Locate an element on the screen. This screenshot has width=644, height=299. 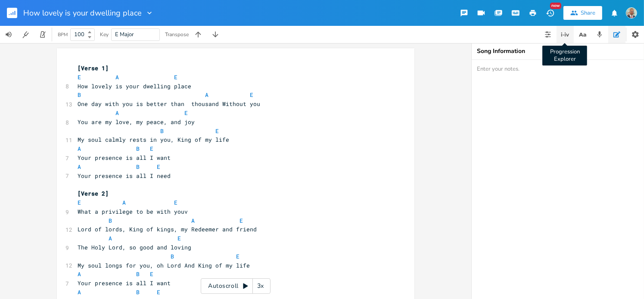
span: Lord of lords, King of kings, my Redeemer and friend is located at coordinates (167, 229).